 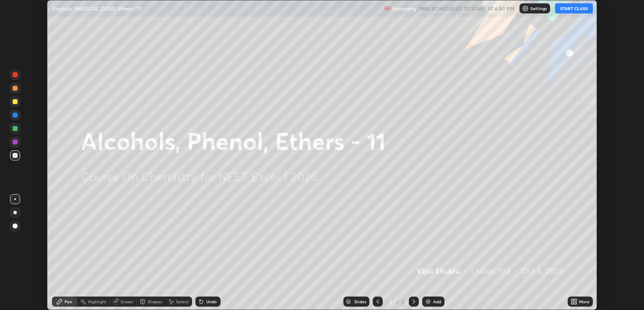 I want to click on h5: WAS SCHEDULED TO START AT 6:50 PM, so click(x=467, y=8).